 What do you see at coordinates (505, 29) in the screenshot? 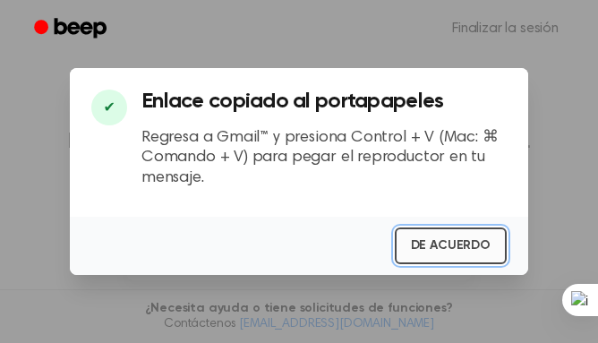
I see `font: Finalizar la sesión` at bounding box center [505, 29].